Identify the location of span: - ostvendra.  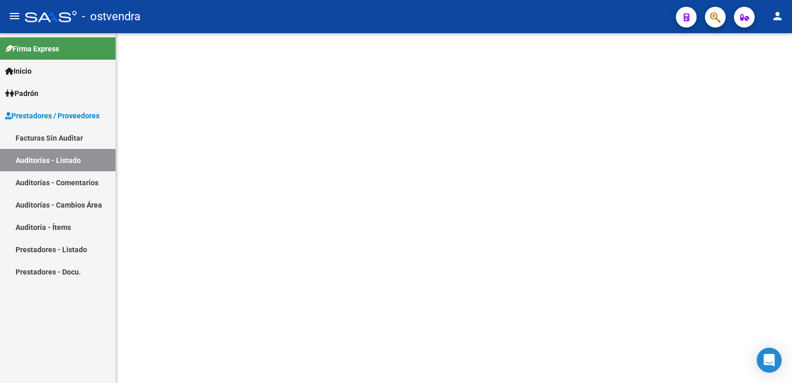
(111, 17).